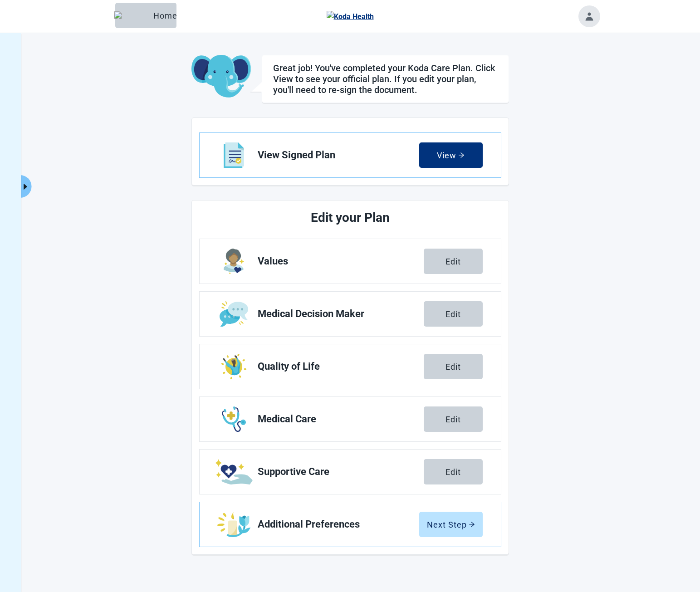 This screenshot has width=700, height=592. I want to click on a: Edit Additional Preferences section, so click(350, 524).